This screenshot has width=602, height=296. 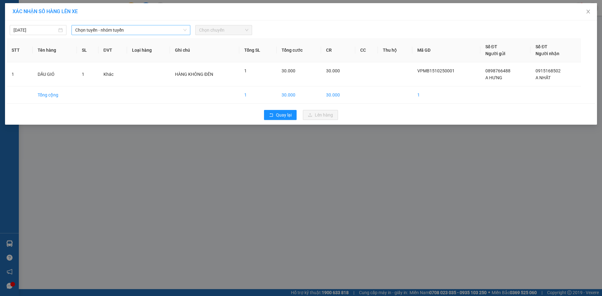 What do you see at coordinates (131, 30) in the screenshot?
I see `span: Chọn tuyến - nhóm tuyến` at bounding box center [131, 30].